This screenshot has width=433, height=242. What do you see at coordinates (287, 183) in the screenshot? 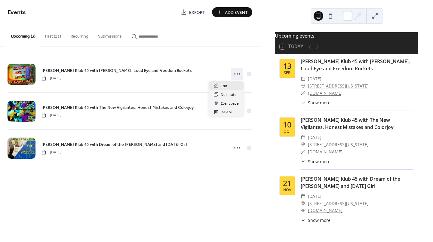
I see `div: 21` at bounding box center [287, 183].